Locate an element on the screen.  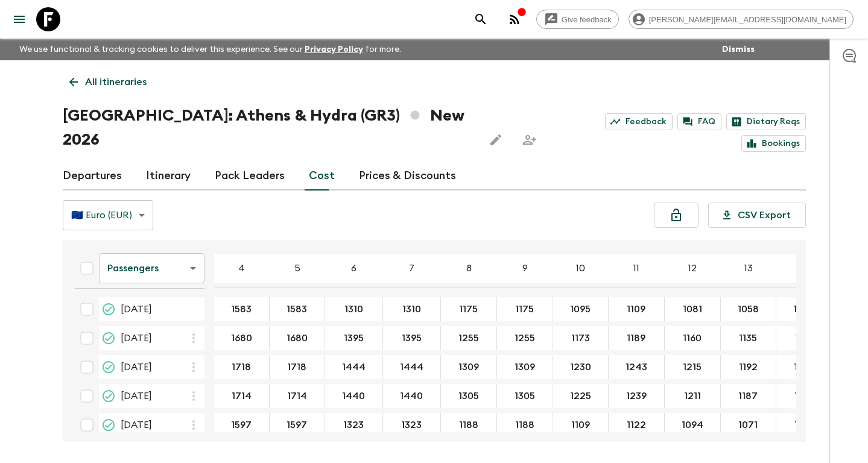
div: 03 Jul 2026; 13 is located at coordinates (748, 425).